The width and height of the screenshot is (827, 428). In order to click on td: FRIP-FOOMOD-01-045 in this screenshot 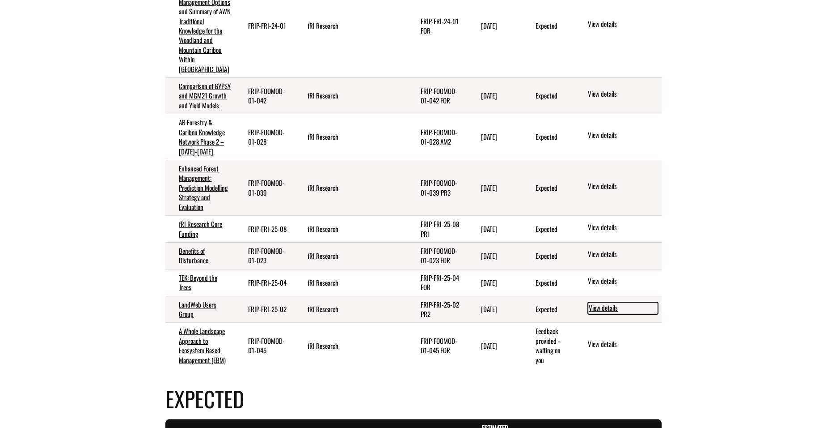, I will do `click(264, 345)`.